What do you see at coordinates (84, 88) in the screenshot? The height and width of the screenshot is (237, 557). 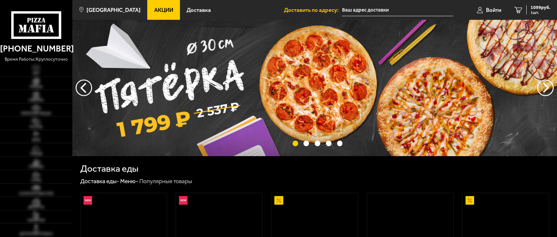 I see `button: следующий` at bounding box center [84, 88].